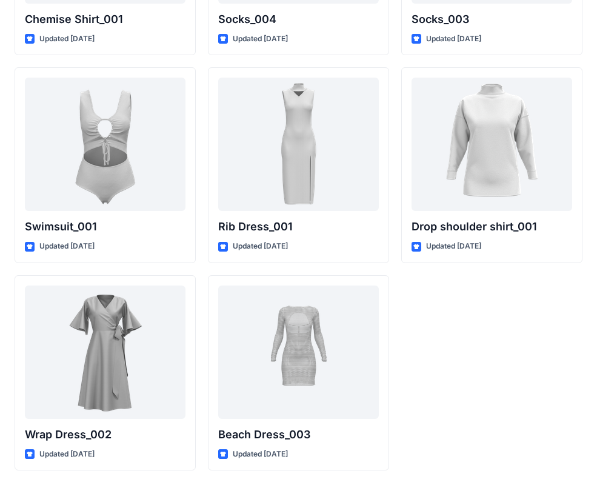  What do you see at coordinates (105, 144) in the screenshot?
I see `a: Swimsuit_001` at bounding box center [105, 144].